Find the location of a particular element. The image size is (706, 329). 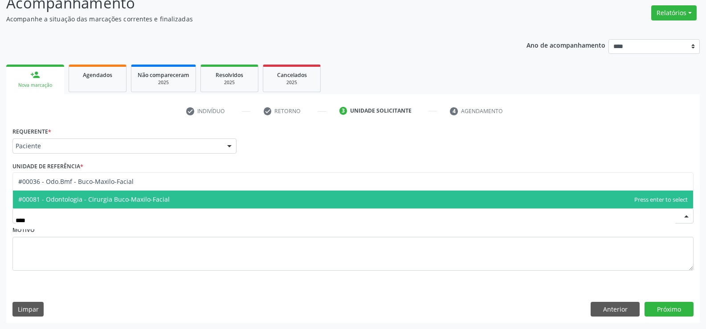

span: #00081 - Odontologia - Cirurgia Buco-Maxilo-Facial is located at coordinates (94, 199).